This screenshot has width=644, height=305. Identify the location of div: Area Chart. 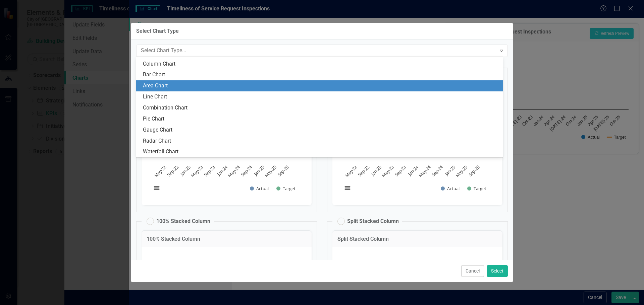
(321, 85).